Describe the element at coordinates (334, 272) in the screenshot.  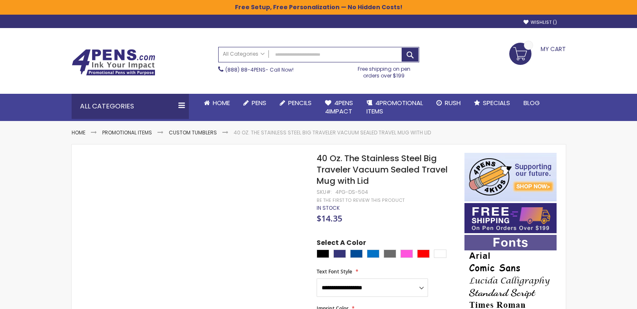
I see `span: Text Font Style` at that location.